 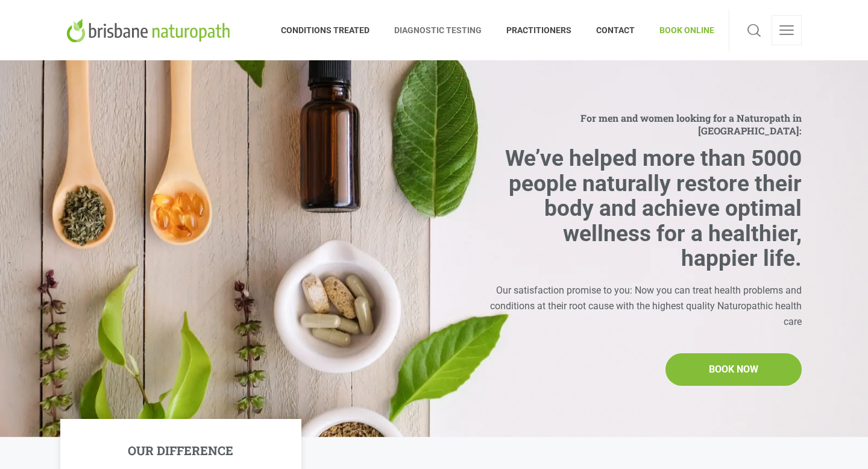 What do you see at coordinates (642, 306) in the screenshot?
I see `div: Our satisfaction promise to you: Now you can treat health problems and conditions at their root c...` at bounding box center [642, 306].